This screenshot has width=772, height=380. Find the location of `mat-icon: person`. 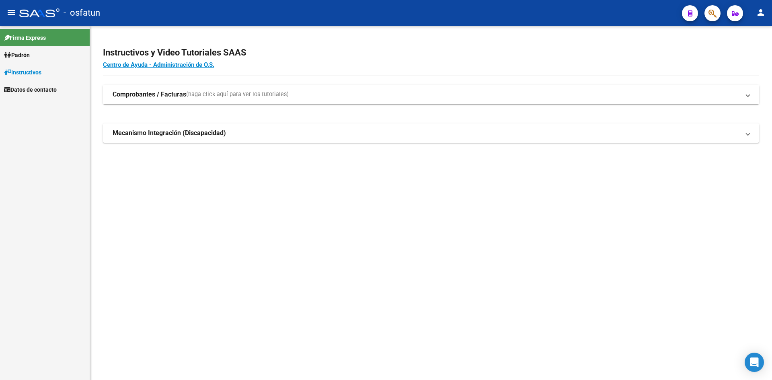

mat-icon: person is located at coordinates (761, 12).